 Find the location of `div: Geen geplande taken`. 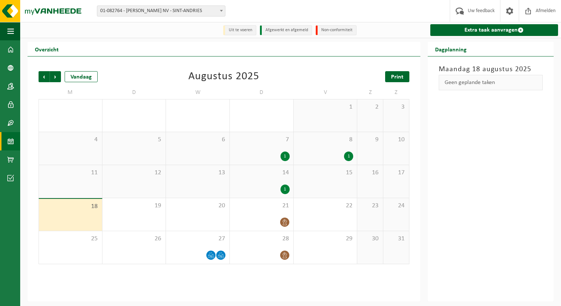

div: Geen geplande taken is located at coordinates (491, 83).